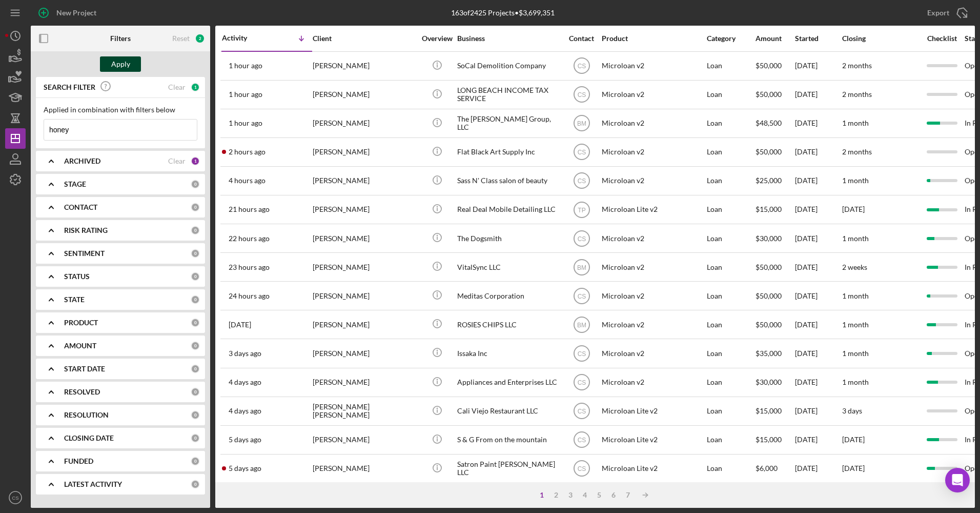 This screenshot has height=513, width=980. Describe the element at coordinates (653, 38) in the screenshot. I see `div: Product` at that location.